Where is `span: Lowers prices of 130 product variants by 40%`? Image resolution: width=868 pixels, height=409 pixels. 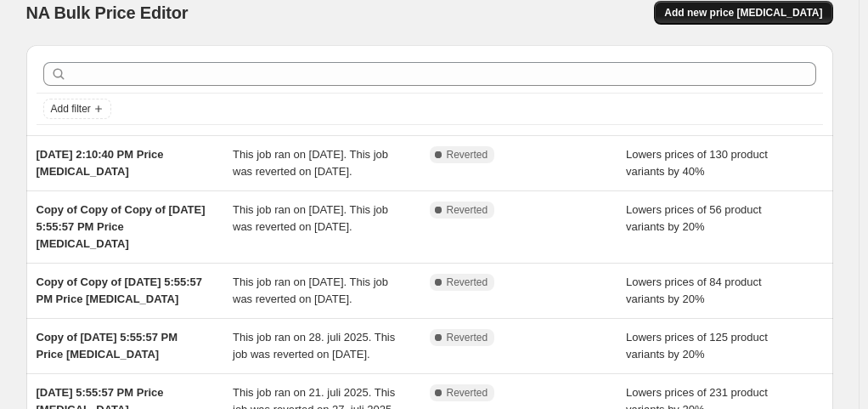 span: Lowers prices of 130 product variants by 40% is located at coordinates (697, 163).